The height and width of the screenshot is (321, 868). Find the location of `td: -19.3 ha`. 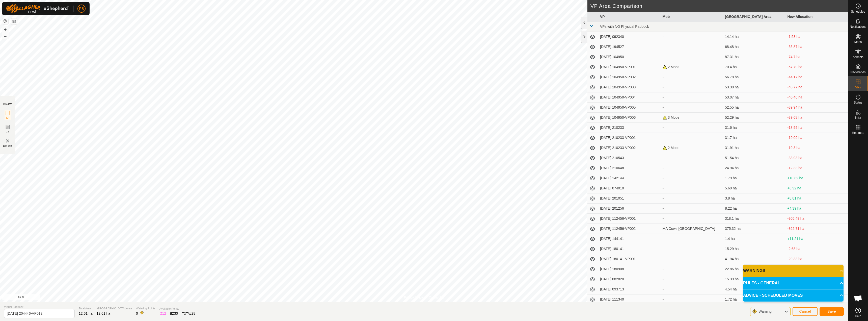

td: -19.3 ha is located at coordinates (817, 148).